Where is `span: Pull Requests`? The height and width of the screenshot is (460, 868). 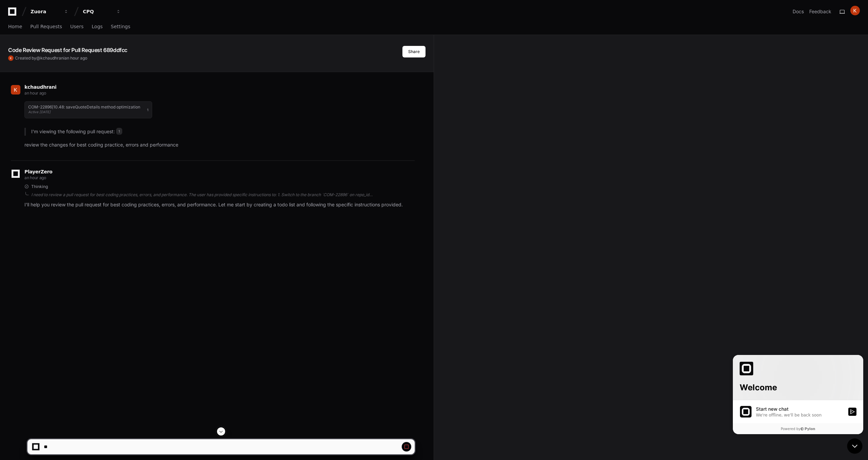 span: Pull Requests is located at coordinates (46, 27).